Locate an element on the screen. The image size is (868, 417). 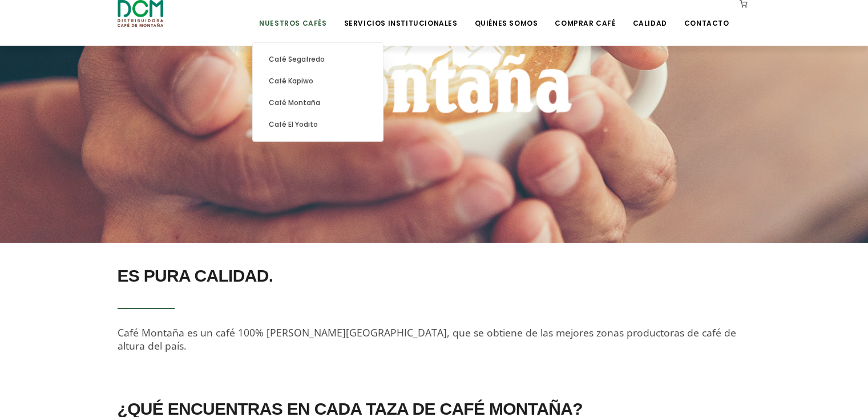
a: Café Montaña is located at coordinates (317, 102).